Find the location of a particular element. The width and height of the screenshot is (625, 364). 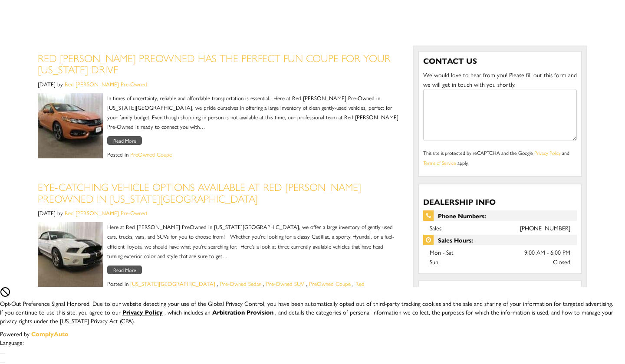

strong: Arbitration Provision is located at coordinates (243, 312).